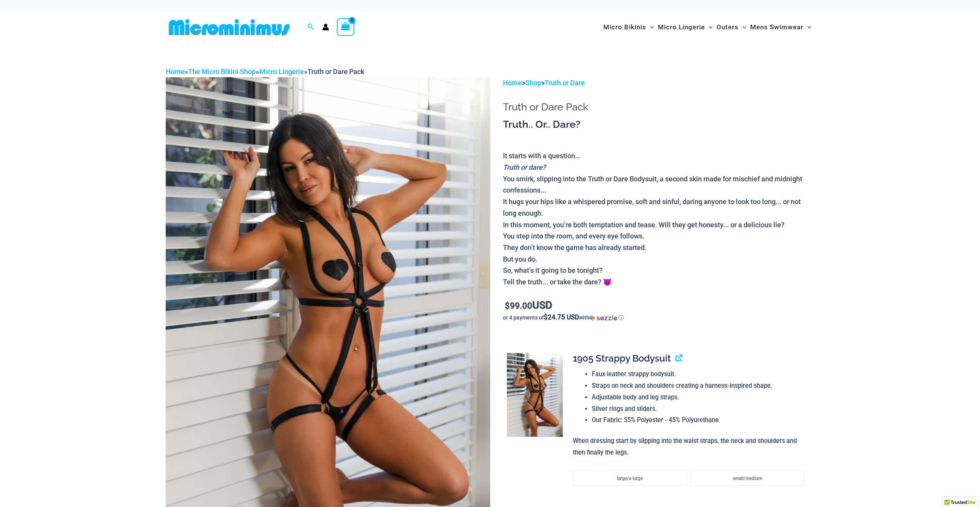  I want to click on li: Adjustable body and leg straps., so click(700, 398).